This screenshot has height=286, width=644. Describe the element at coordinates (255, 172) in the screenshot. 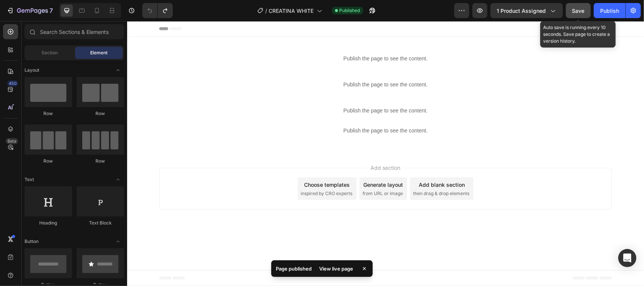

I see `span: from URL or image` at that location.